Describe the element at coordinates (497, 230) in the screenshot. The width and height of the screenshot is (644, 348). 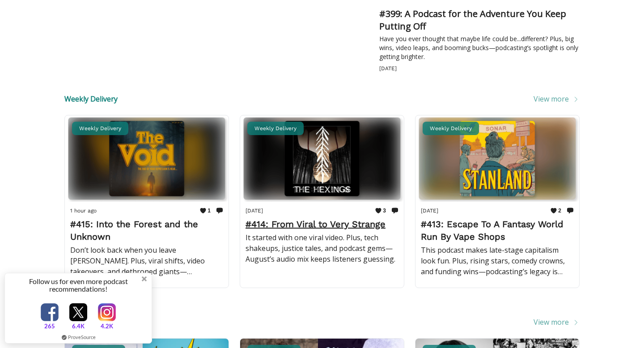
I see `h2: #413: Escape To A Fantasy World Run By Vape Shops` at that location.